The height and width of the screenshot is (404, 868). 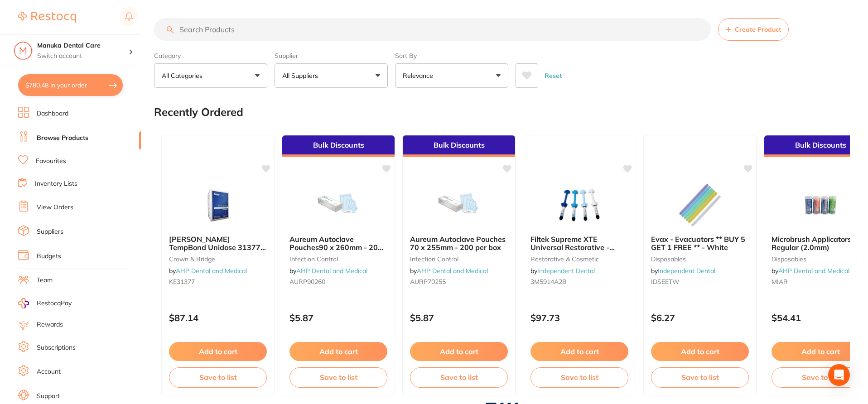 What do you see at coordinates (23, 51) in the screenshot?
I see `img: Manuka Dental Care` at bounding box center [23, 51].